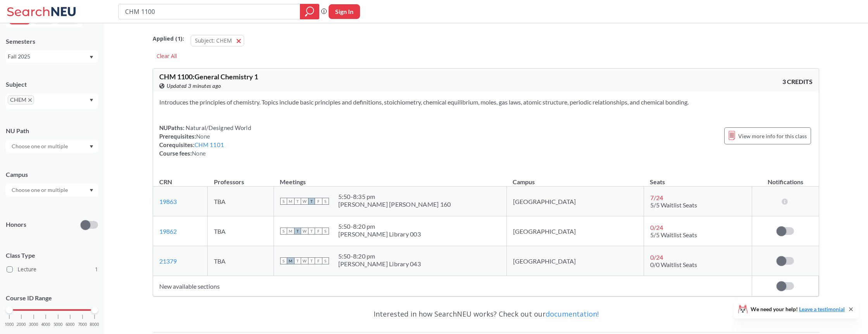 The width and height of the screenshot is (868, 334). I want to click on span: Natural/Designed World, so click(218, 127).